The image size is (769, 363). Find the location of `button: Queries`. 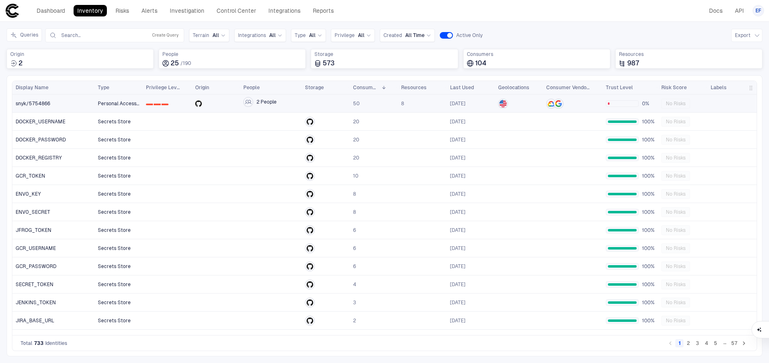

button: Queries is located at coordinates (24, 35).